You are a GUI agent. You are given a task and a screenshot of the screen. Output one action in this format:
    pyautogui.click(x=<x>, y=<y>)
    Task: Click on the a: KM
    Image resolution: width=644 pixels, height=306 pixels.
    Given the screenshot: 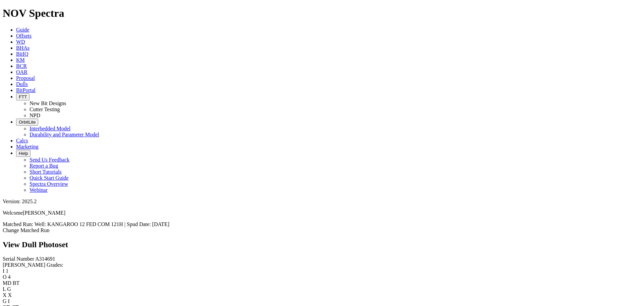 What is the action you would take?
    pyautogui.click(x=20, y=59)
    